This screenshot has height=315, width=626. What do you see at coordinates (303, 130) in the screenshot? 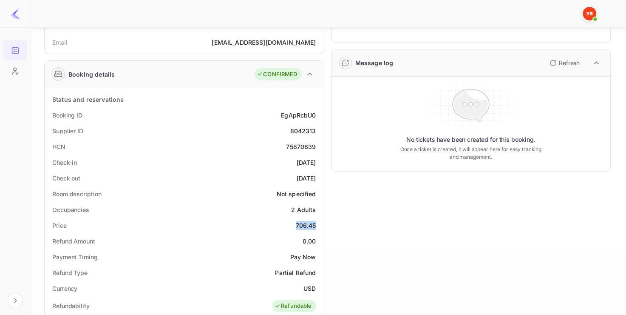
I see `div: 8042313` at bounding box center [303, 130].